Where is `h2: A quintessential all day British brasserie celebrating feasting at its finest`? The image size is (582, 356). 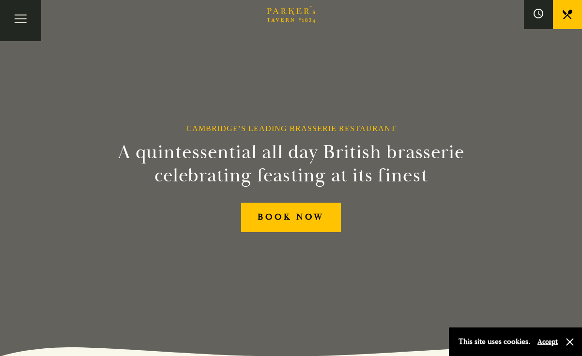 h2: A quintessential all day British brasserie celebrating feasting at its finest is located at coordinates (291, 164).